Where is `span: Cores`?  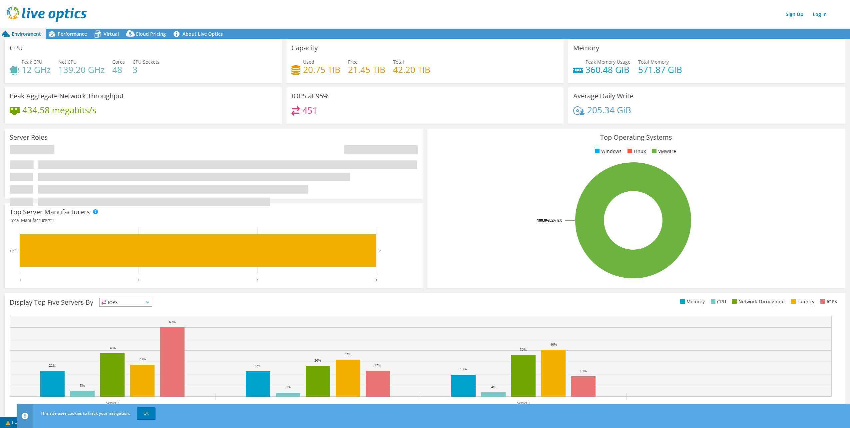 span: Cores is located at coordinates (119, 62).